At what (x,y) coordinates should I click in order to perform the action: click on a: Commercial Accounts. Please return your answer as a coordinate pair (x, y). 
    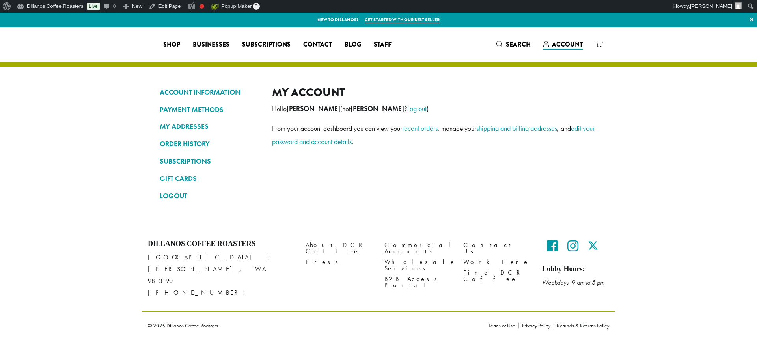
    Looking at the image, I should click on (418, 248).